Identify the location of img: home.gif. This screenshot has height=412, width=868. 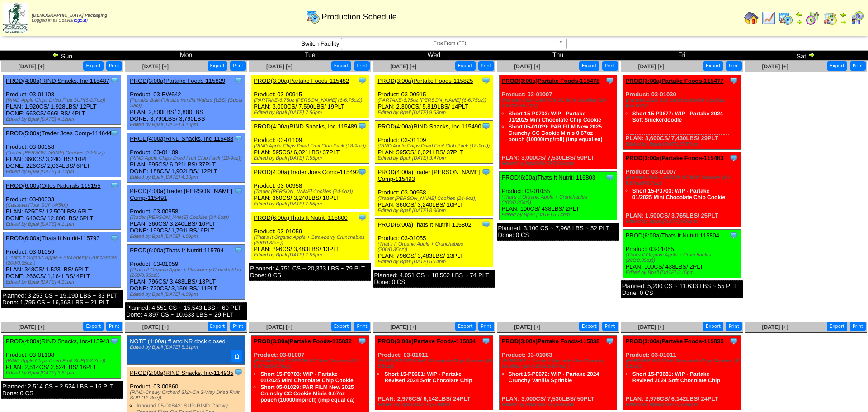
(751, 18).